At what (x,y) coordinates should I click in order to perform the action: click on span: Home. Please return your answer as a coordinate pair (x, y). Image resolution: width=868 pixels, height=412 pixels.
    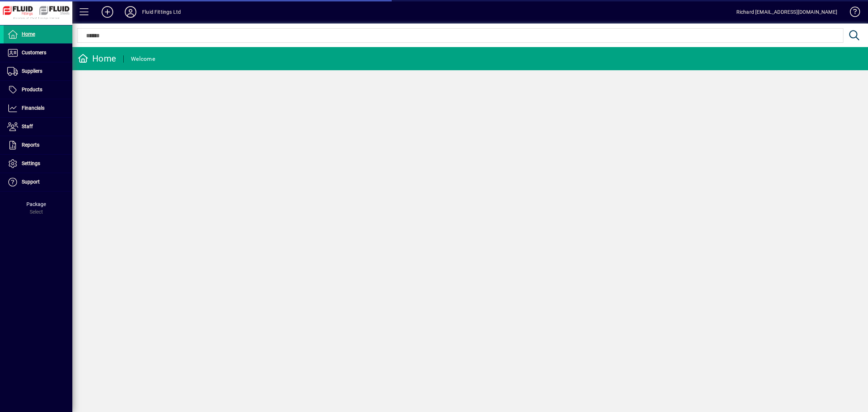
    Looking at the image, I should click on (28, 34).